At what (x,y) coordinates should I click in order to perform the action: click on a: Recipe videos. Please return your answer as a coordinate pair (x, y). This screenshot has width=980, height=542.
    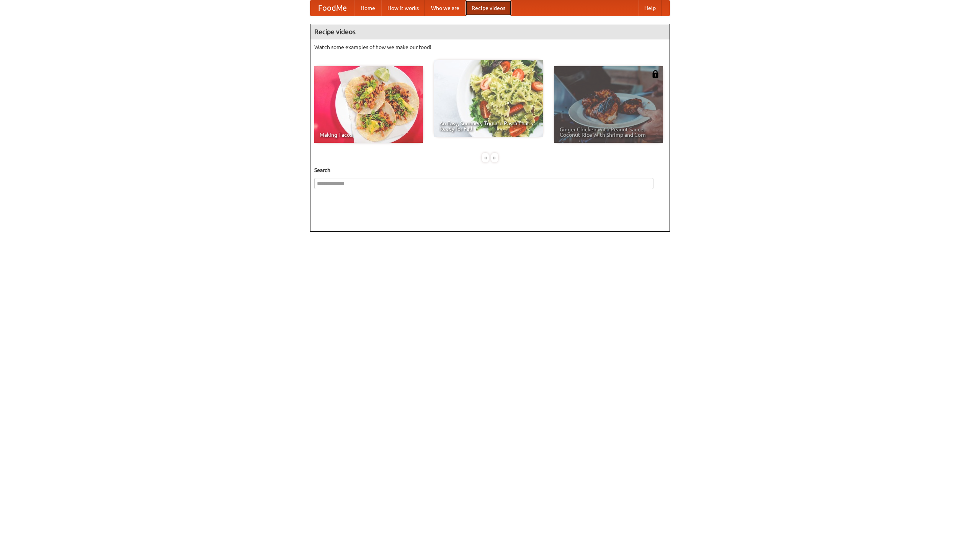
    Looking at the image, I should click on (488, 8).